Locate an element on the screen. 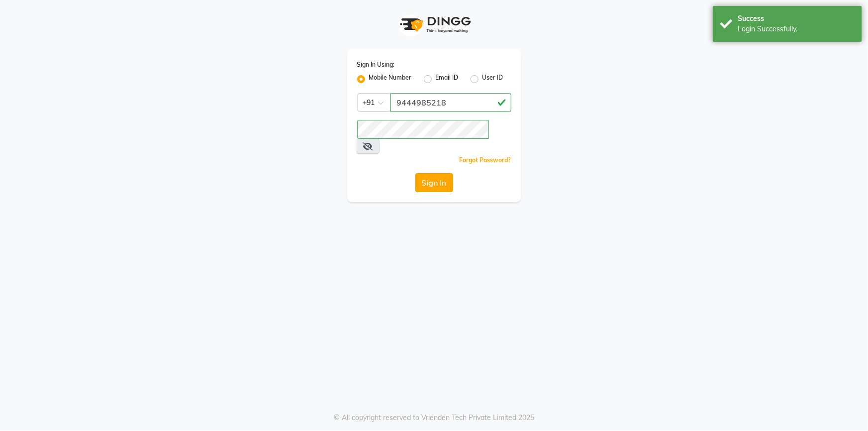 The height and width of the screenshot is (431, 868). label: Sign In Using: is located at coordinates (376, 65).